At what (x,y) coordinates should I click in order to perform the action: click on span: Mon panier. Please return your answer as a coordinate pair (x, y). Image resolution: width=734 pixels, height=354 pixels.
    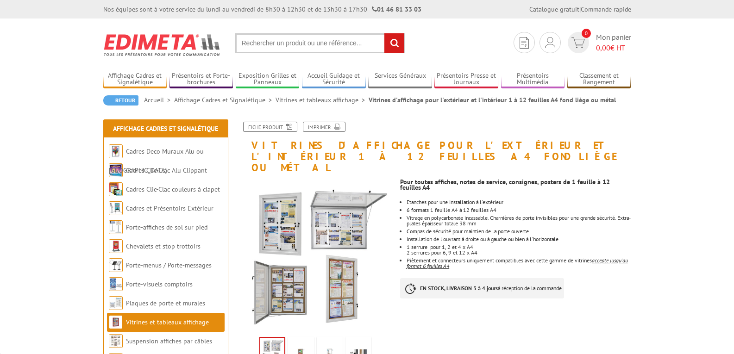
    Looking at the image, I should click on (613, 43).